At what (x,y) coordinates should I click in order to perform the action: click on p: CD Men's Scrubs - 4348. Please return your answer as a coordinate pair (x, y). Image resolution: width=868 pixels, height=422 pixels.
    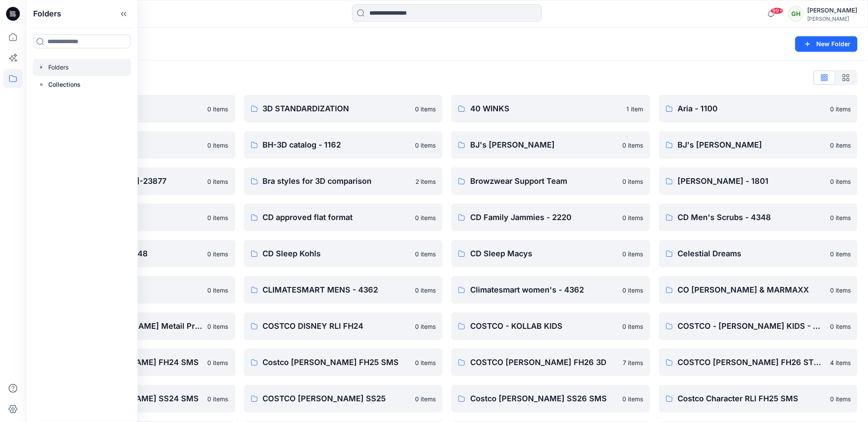
    Looking at the image, I should click on (752, 217).